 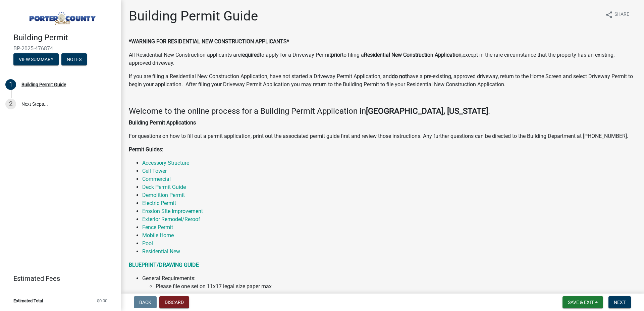 What do you see at coordinates (166, 163) in the screenshot?
I see `a: Accessory Structure` at bounding box center [166, 163].